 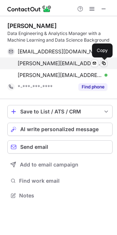 I want to click on img: ContactOut v5.3.10, so click(x=29, y=9).